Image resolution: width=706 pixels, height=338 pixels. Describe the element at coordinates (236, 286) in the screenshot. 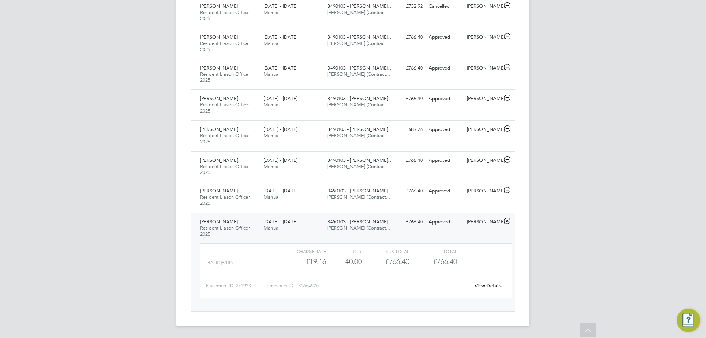

I see `div: Placement ID: 271923` at that location.